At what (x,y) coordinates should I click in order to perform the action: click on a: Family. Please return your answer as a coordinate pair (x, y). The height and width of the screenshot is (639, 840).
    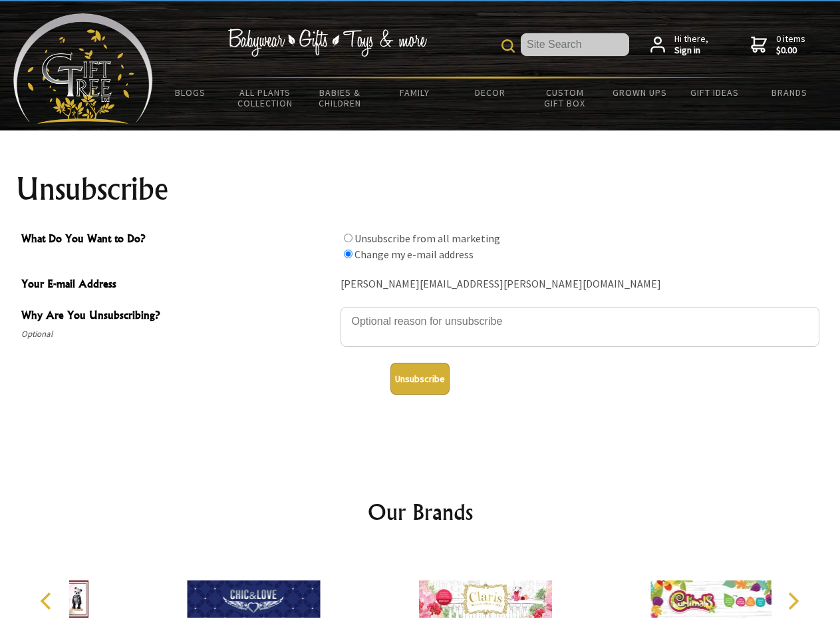
    Looking at the image, I should click on (415, 93).